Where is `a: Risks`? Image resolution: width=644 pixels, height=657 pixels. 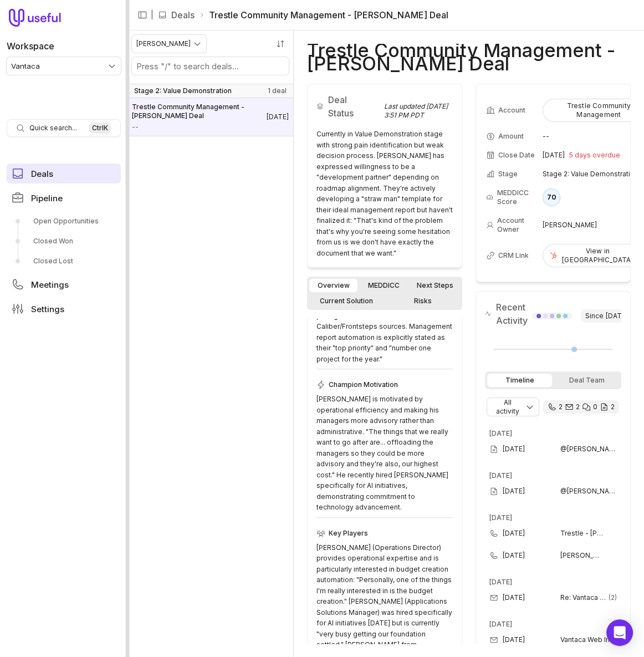
a: Risks is located at coordinates (423, 301).